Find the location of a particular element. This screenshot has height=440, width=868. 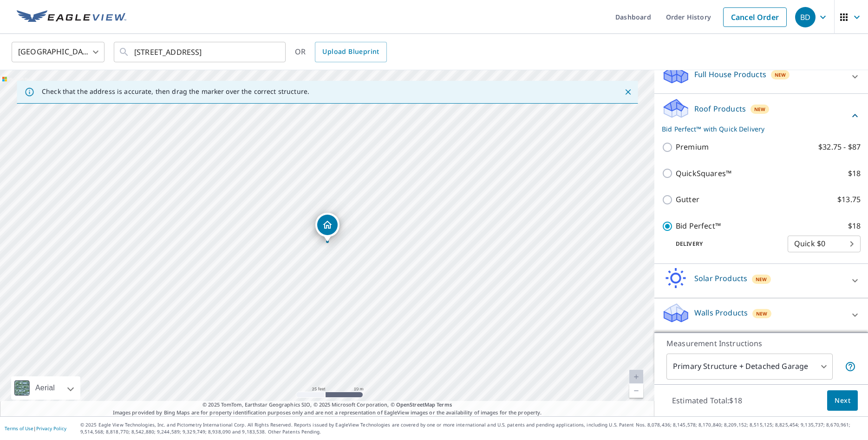

div: Walls ProductsNew is located at coordinates (762, 314).